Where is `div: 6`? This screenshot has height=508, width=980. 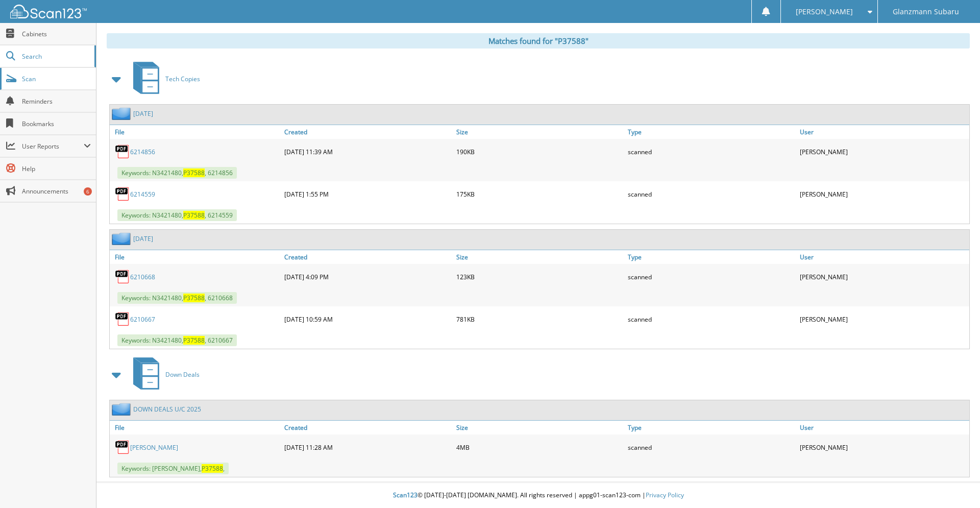
div: 6 is located at coordinates (88, 191).